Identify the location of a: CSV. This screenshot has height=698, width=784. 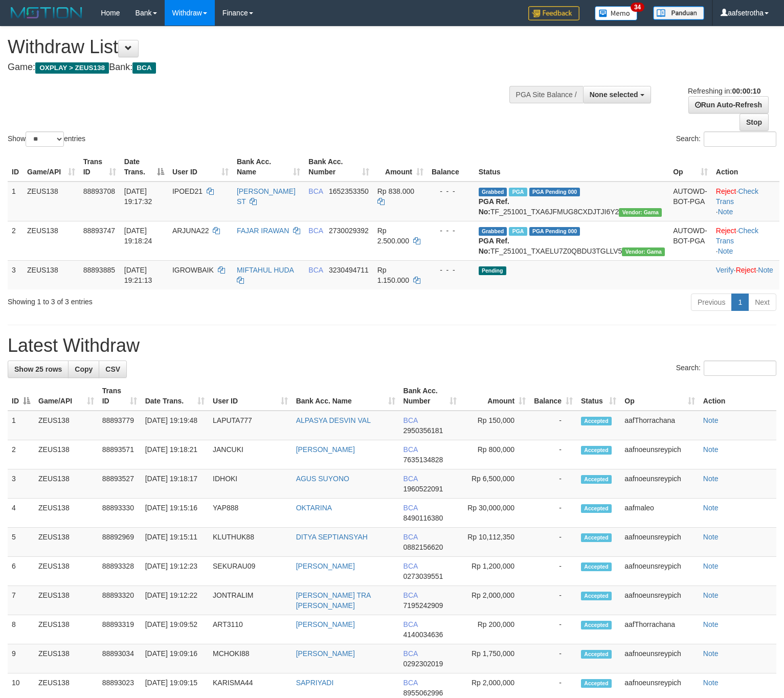
(113, 369).